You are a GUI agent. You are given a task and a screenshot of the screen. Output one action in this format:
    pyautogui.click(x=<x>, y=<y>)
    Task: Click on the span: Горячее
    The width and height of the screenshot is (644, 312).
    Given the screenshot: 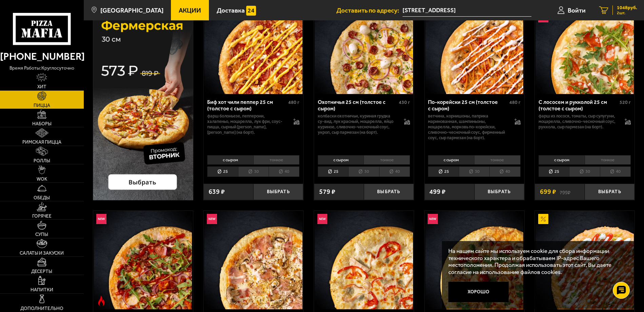 What is the action you would take?
    pyautogui.click(x=42, y=217)
    